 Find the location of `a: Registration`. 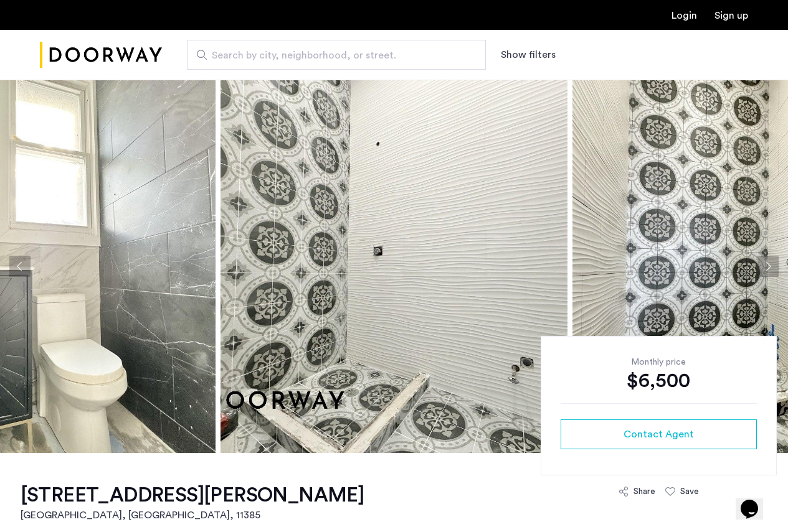

a: Registration is located at coordinates (731, 16).